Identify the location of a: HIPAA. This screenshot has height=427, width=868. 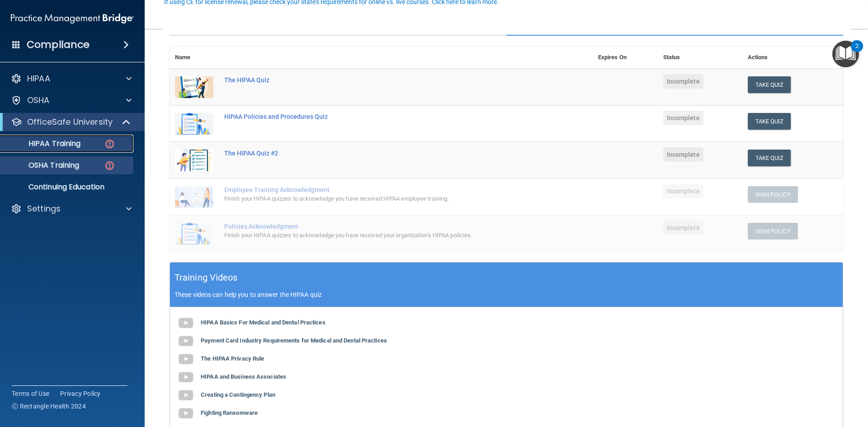
(71, 79).